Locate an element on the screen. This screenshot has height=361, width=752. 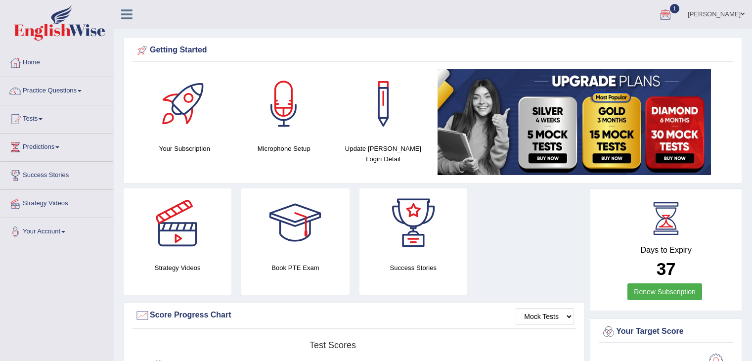
h4: Strategy Videos is located at coordinates (178, 267).